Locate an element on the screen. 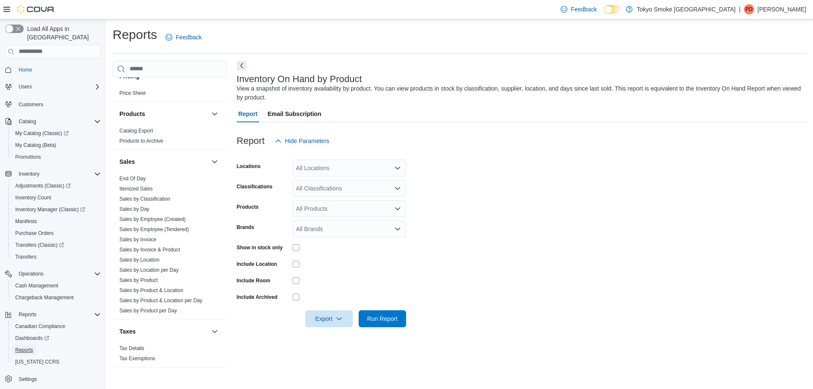 This screenshot has height=389, width=813. span: Settings is located at coordinates (28, 380).